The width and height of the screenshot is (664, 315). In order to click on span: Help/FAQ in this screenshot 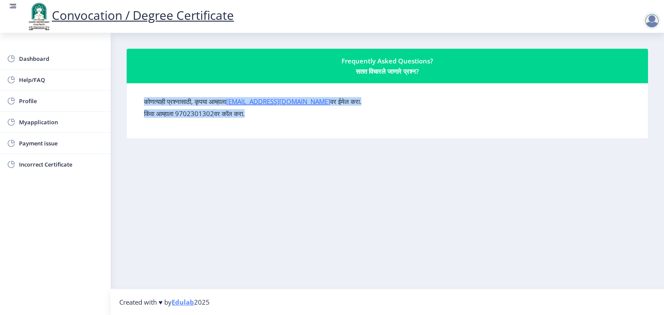, I will do `click(61, 80)`.